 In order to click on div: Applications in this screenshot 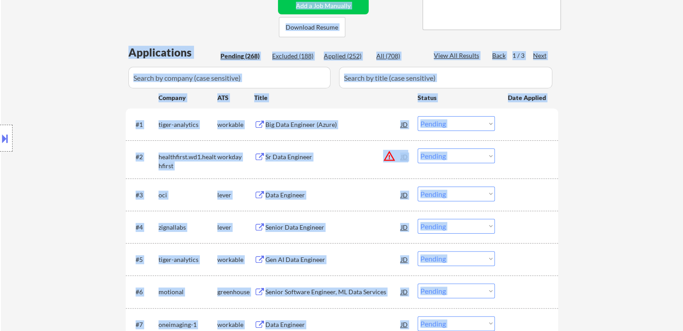, I will do `click(173, 53)`.